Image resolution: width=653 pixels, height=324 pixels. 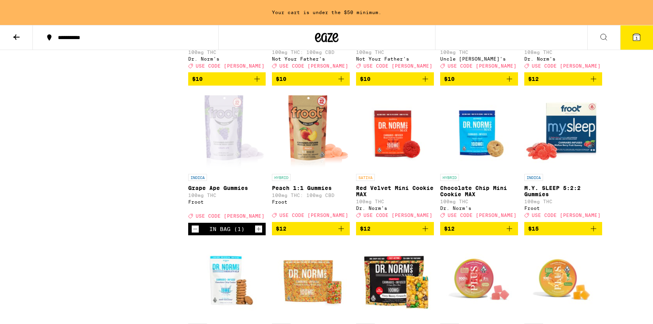 I want to click on img: PLUS - Sour Watermelon UPLIFT Gummies, so click(x=479, y=281).